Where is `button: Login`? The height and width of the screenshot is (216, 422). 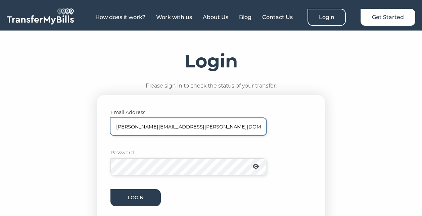
button: Login is located at coordinates (136, 198).